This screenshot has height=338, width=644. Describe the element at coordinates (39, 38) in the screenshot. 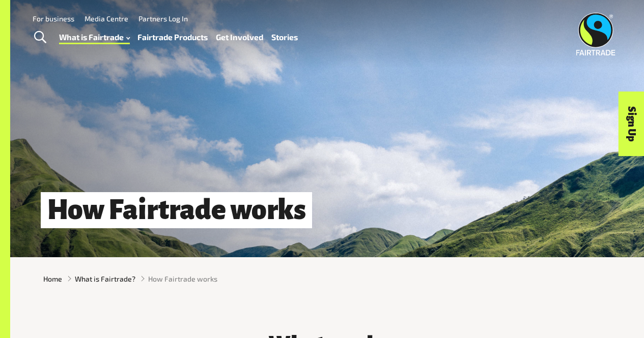

I see `a: Toggle Search` at that location.